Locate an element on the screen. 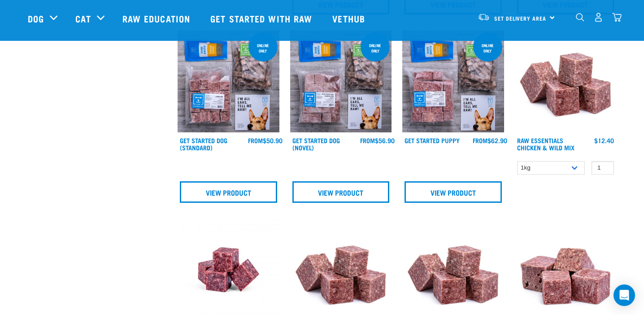 The height and width of the screenshot is (315, 644). div: $50.90 is located at coordinates (265, 140).